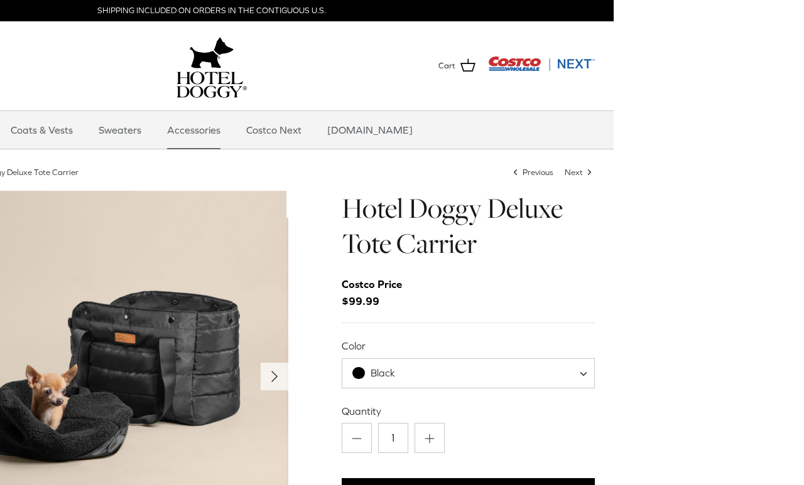 The height and width of the screenshot is (485, 804). Describe the element at coordinates (580, 171) in the screenshot. I see `a: Next` at that location.